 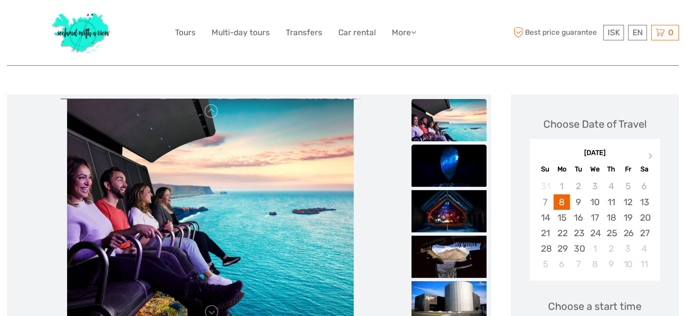 What do you see at coordinates (611, 186) in the screenshot?
I see `div: Not available Thursday, September 4th, 2025` at bounding box center [611, 186].